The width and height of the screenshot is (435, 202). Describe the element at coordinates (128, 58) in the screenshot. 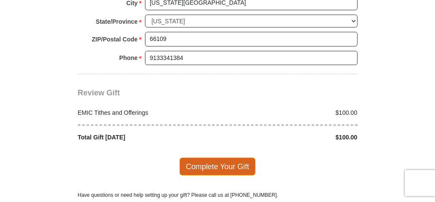

I see `strong: Phone` at that location.